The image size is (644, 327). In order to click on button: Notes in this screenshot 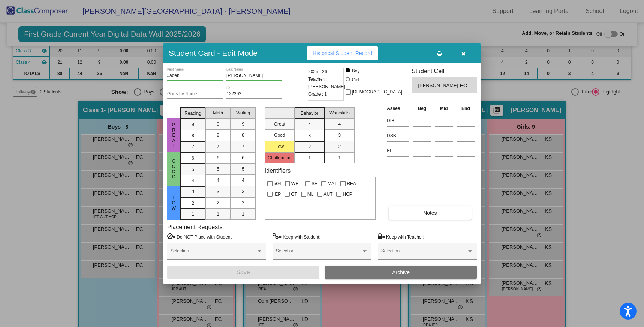, I will do `click(430, 213)`.